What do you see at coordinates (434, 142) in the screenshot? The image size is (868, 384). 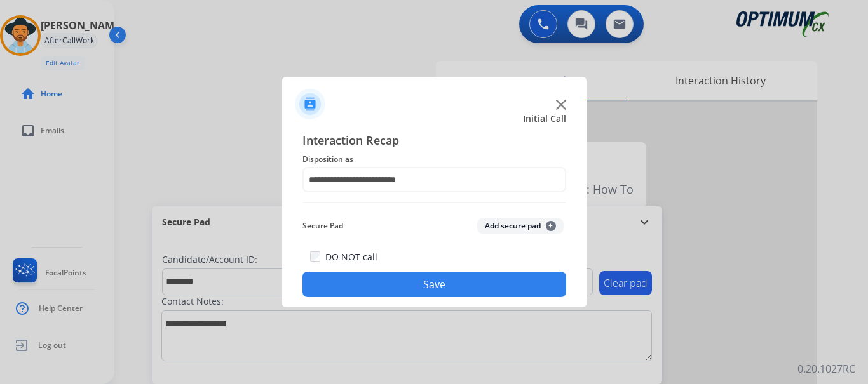 I see `span: Interaction Recap` at bounding box center [434, 142].